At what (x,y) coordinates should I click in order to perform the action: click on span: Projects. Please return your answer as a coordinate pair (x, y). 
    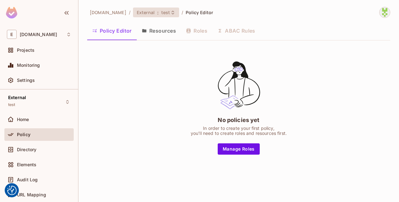
    Looking at the image, I should click on (26, 50).